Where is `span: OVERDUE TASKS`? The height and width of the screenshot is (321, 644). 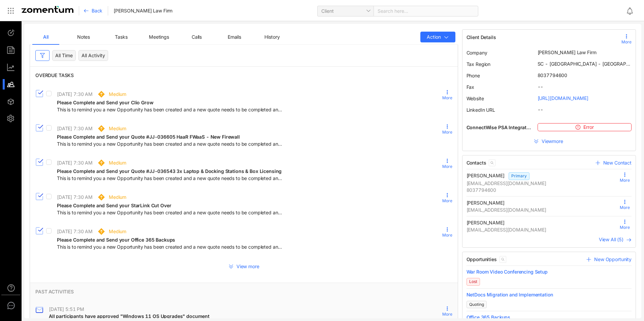
span: OVERDUE TASKS is located at coordinates (247, 76).